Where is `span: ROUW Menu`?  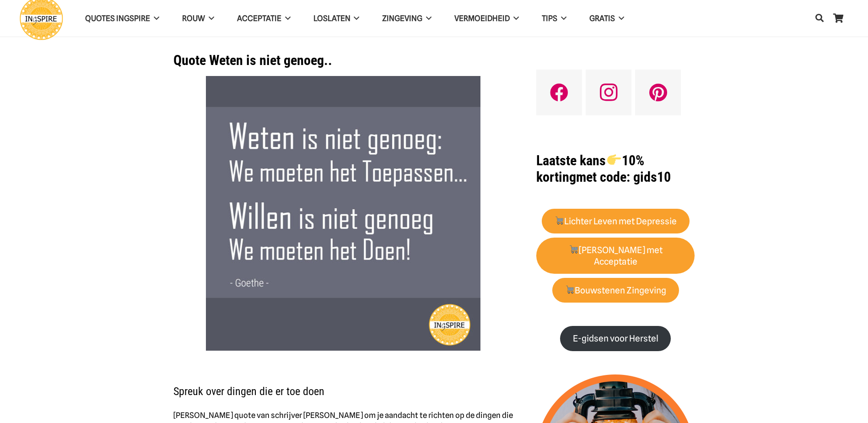 span: ROUW Menu is located at coordinates (210, 18).